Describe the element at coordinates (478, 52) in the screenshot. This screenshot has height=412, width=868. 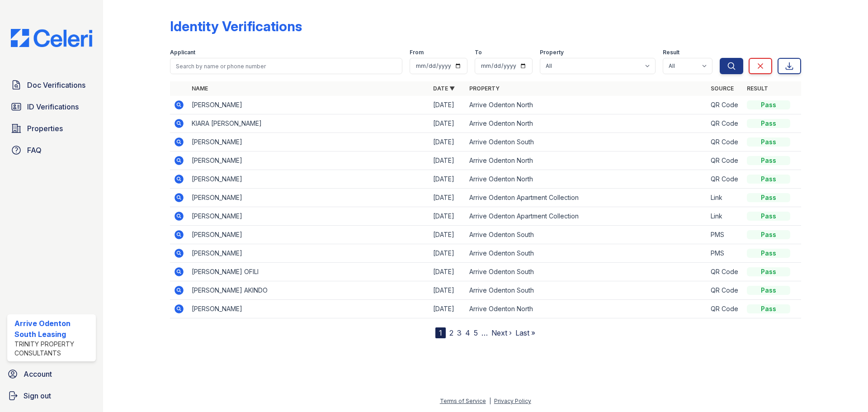
I see `label: To` at that location.